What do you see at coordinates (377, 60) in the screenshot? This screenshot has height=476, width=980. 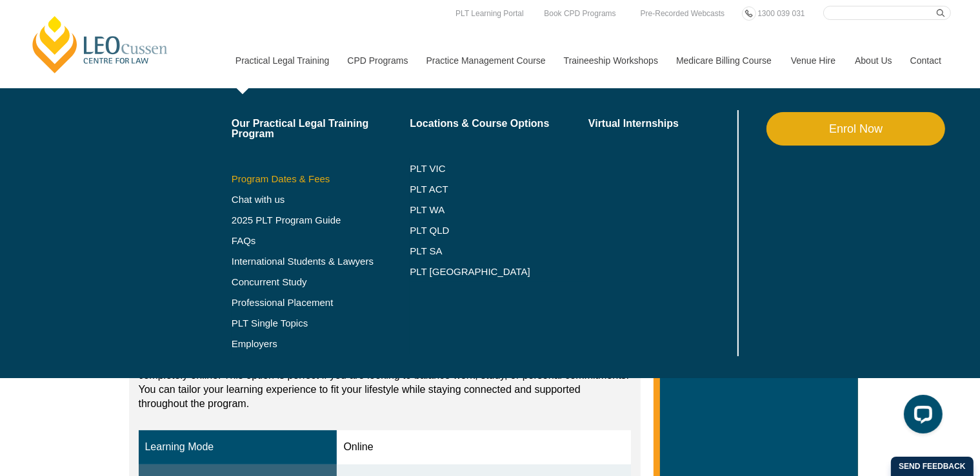 I see `a: CPD Programs` at bounding box center [377, 60].